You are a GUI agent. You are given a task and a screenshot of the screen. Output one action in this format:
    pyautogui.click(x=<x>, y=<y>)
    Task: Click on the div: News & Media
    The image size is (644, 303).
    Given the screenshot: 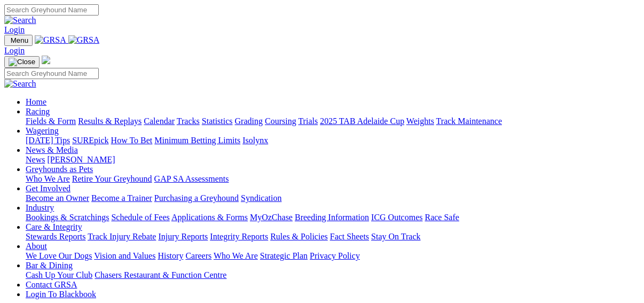 What is the action you would take?
    pyautogui.click(x=333, y=160)
    